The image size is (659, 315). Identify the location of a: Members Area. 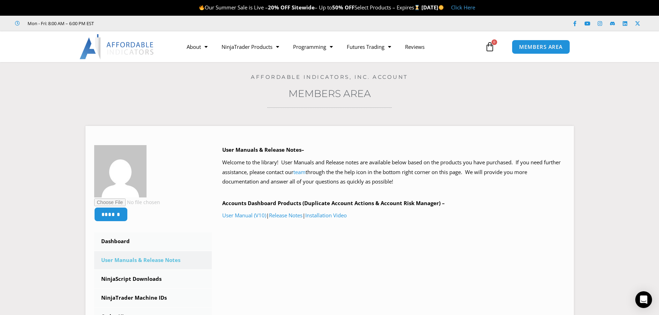
(330, 93).